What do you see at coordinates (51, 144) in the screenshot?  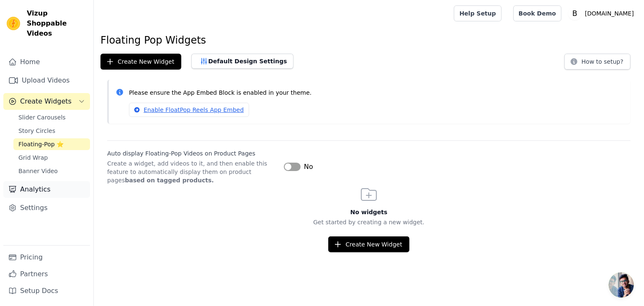 I see `a: Floating-Pop ⭐` at bounding box center [51, 144].